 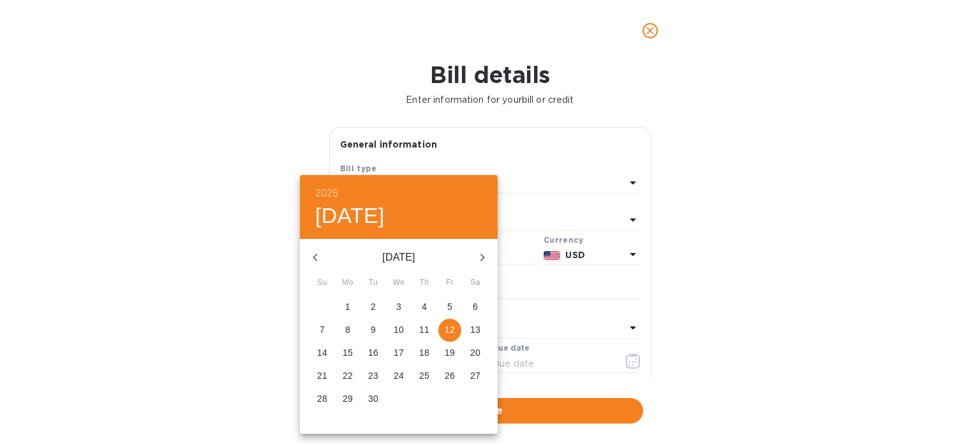 What do you see at coordinates (475, 330) in the screenshot?
I see `button: 13` at bounding box center [475, 330].